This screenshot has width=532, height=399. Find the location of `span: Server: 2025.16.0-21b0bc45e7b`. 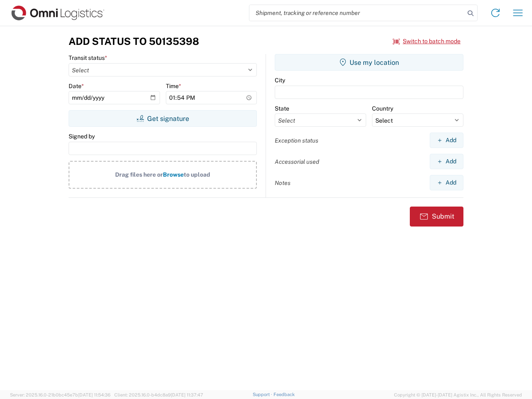

span: Server: 2025.16.0-21b0bc45e7b is located at coordinates (60, 394).